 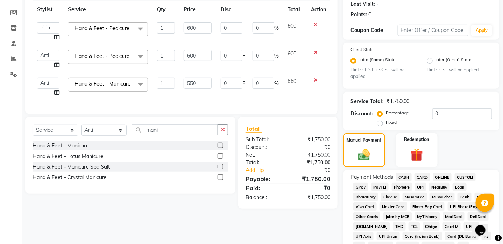 What do you see at coordinates (404, 177) in the screenshot?
I see `span: CASH` at bounding box center [404, 177].